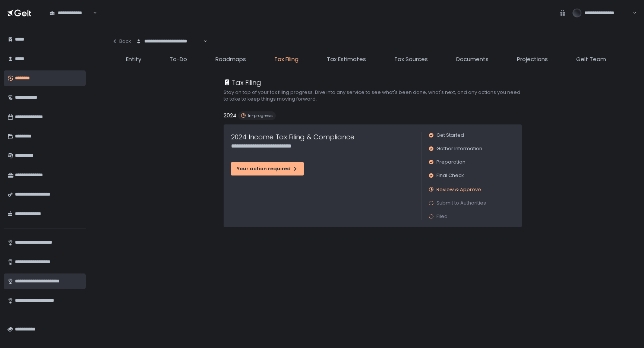  I want to click on span: Tax Filing, so click(286, 59).